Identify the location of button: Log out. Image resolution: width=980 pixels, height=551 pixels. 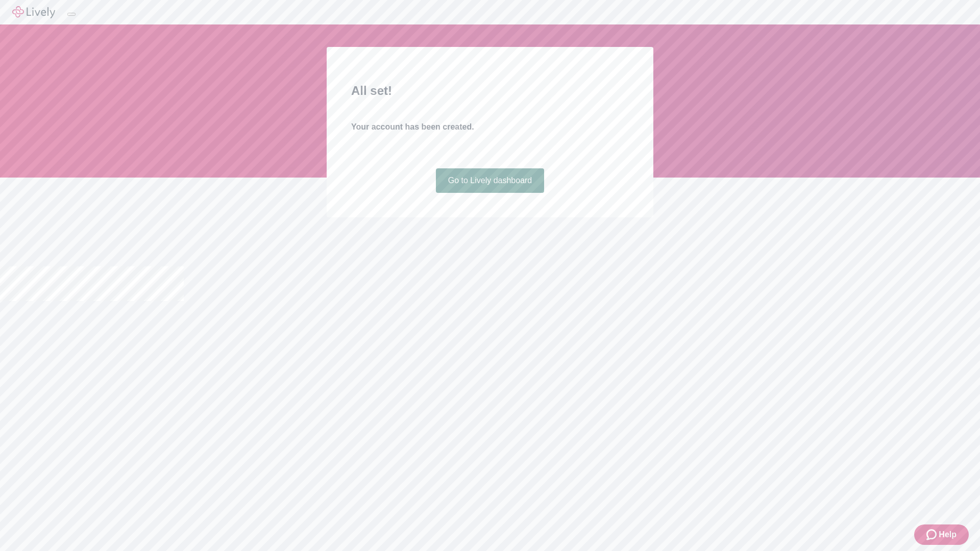
(71, 14).